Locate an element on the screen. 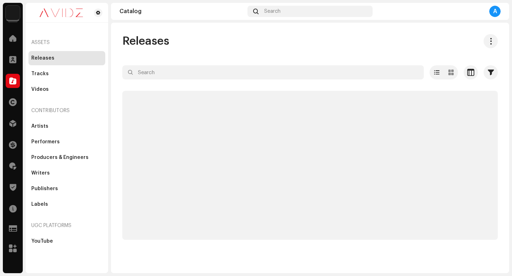 Image resolution: width=512 pixels, height=276 pixels. re-m-nav-item: Releases is located at coordinates (67, 58).